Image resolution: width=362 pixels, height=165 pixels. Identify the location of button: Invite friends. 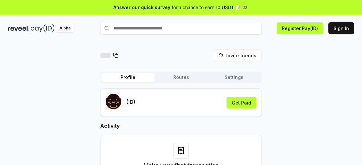
(237, 55).